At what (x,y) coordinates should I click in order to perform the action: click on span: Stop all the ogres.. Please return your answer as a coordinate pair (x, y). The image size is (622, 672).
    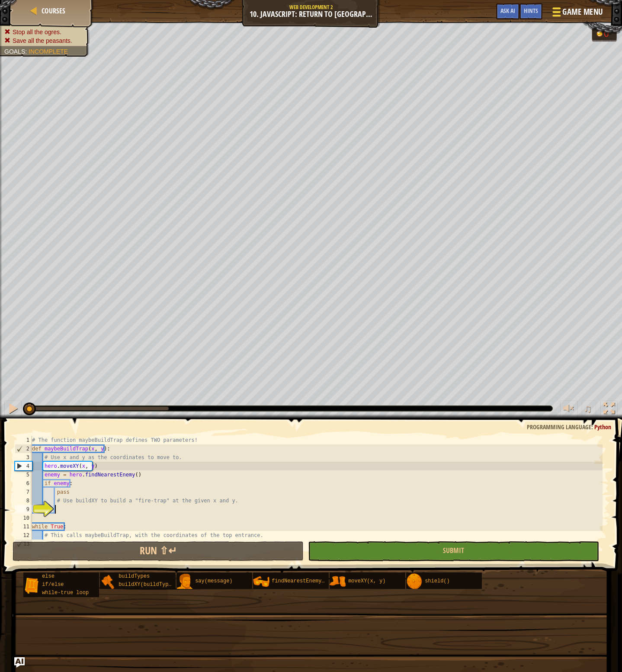
    Looking at the image, I should click on (37, 32).